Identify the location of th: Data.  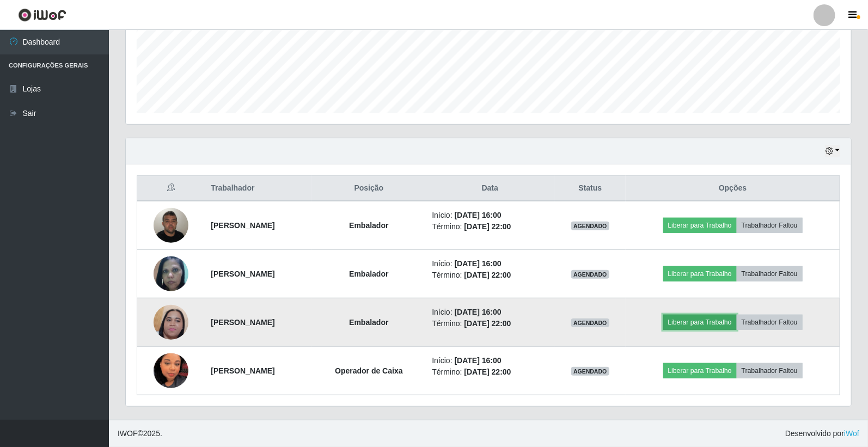
(490, 189).